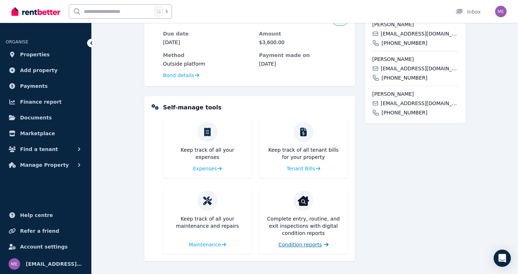 This screenshot has height=274, width=518. Describe the element at coordinates (300, 245) in the screenshot. I see `span: Condition reports` at that location.